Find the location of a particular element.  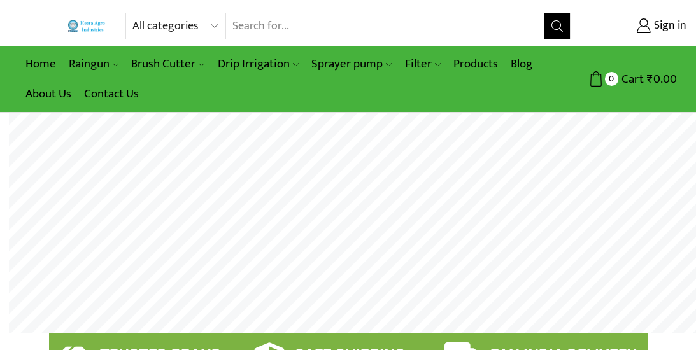

a: Sign in is located at coordinates (638, 26).